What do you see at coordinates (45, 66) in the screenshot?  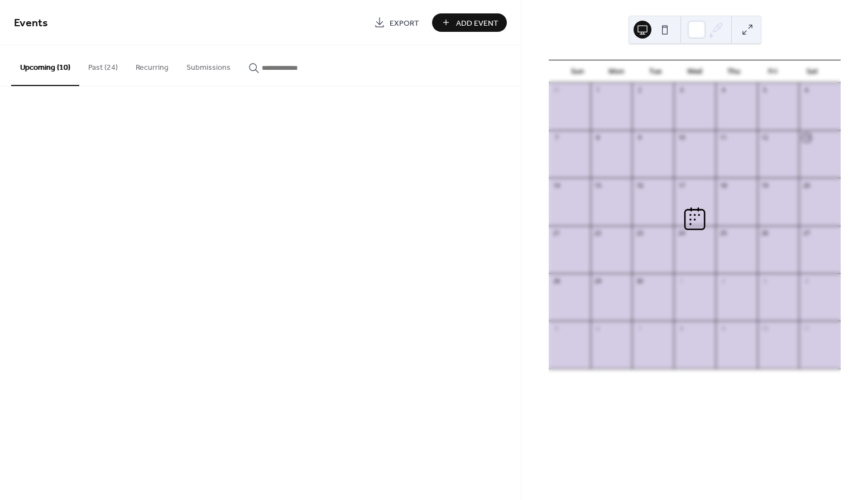 I see `button: Upcoming (10)` at bounding box center [45, 66].